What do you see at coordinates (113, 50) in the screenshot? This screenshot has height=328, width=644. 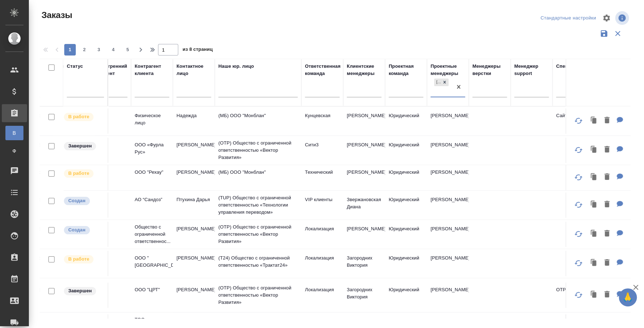 I see `span: 4` at bounding box center [113, 50].